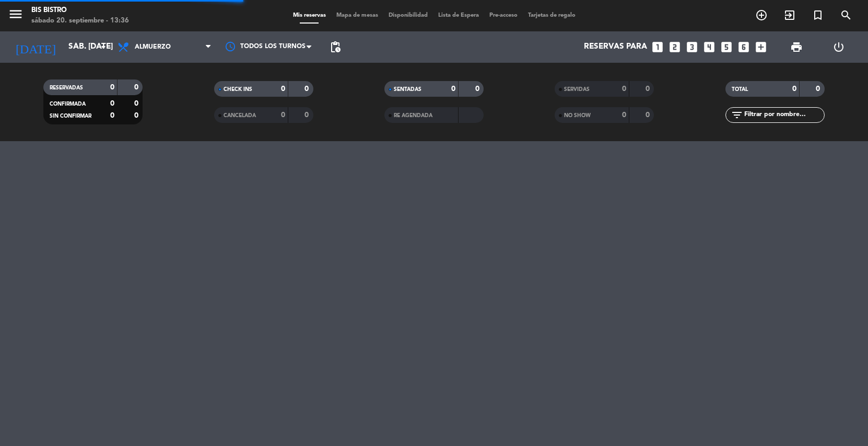 The width and height of the screenshot is (868, 446). Describe the element at coordinates (762, 15) in the screenshot. I see `i: add_circle_outline` at that location.